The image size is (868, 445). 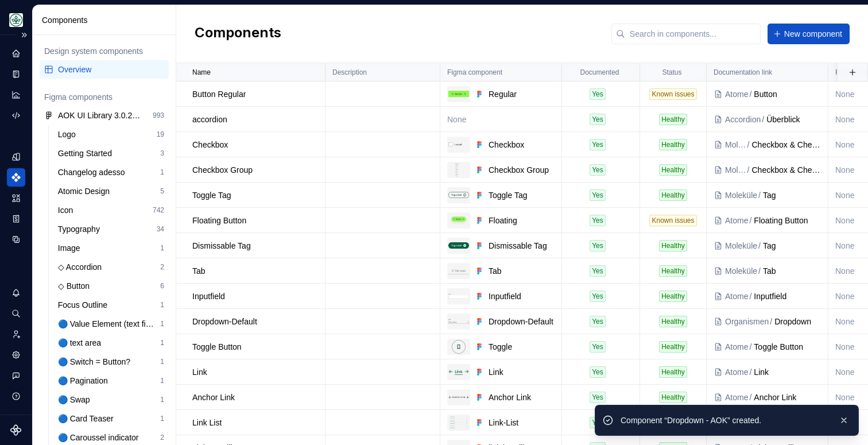 What do you see at coordinates (16, 354) in the screenshot?
I see `a: Settings` at bounding box center [16, 354].